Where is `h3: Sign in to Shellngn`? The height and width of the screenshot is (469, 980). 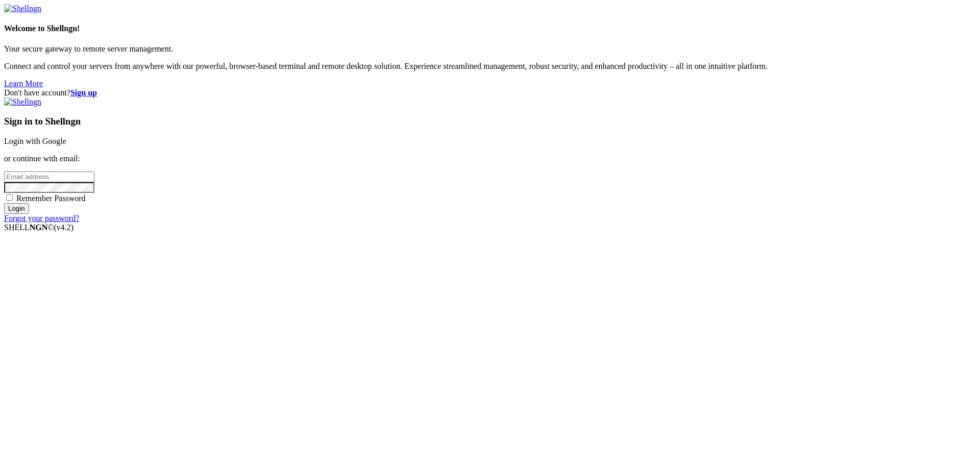
h3: Sign in to Shellngn is located at coordinates (490, 121).